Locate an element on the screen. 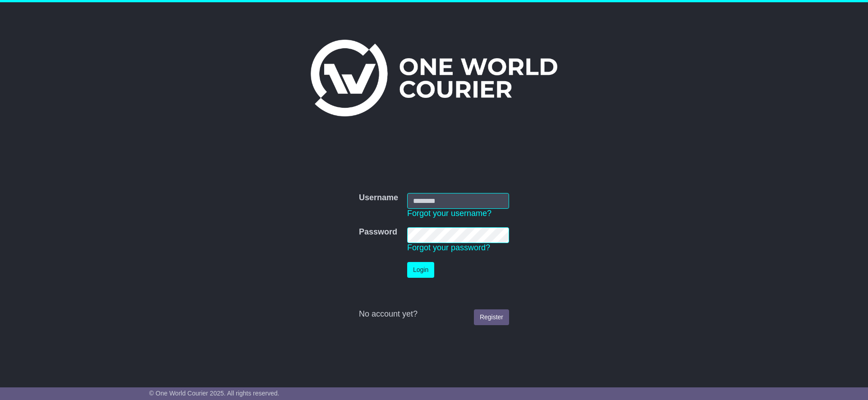 The image size is (868, 400). a: Forgot your password? is located at coordinates (449, 248).